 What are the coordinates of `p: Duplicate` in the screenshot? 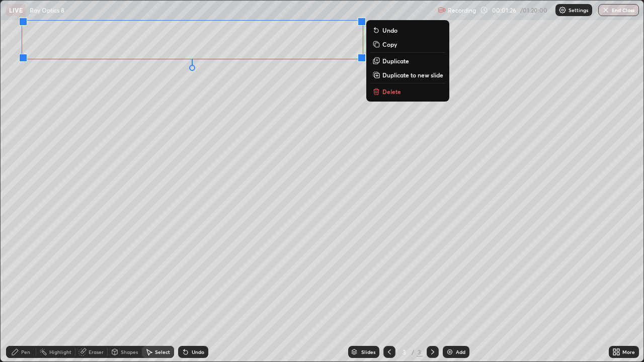 It's located at (396, 61).